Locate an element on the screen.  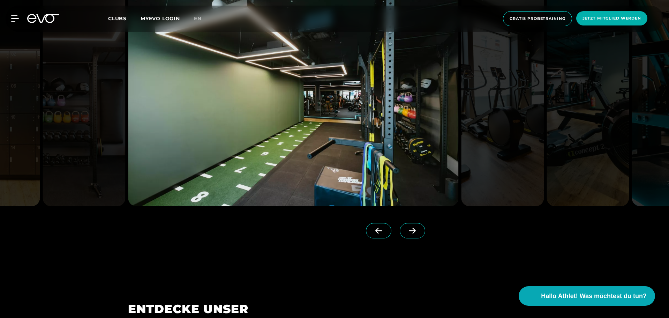
span: Clubs is located at coordinates (117, 18).